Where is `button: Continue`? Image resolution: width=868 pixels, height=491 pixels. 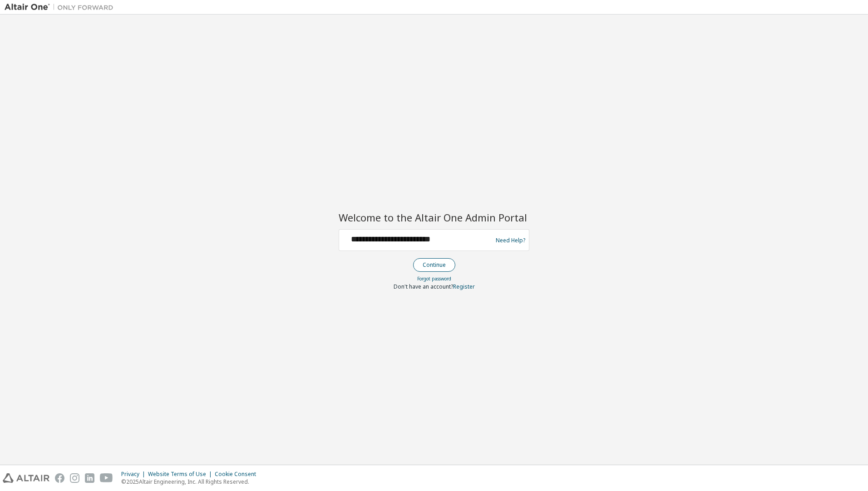
button: Continue is located at coordinates (434, 265).